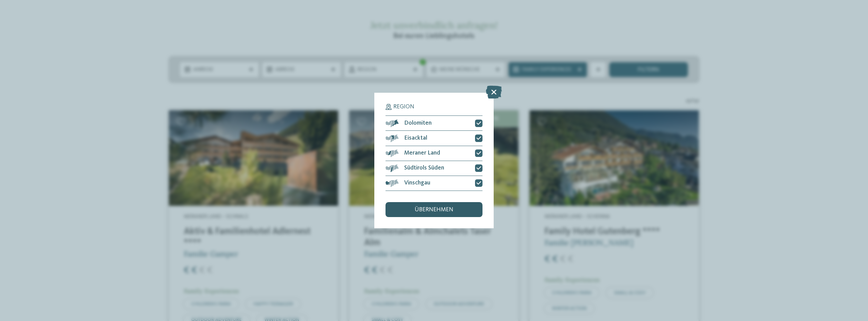  What do you see at coordinates (416, 138) in the screenshot?
I see `span: Eisacktal` at bounding box center [416, 138].